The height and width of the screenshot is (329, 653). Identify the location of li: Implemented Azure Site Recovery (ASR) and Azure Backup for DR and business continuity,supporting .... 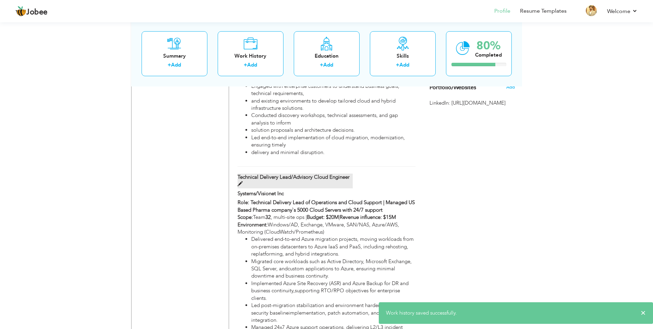
(333, 291).